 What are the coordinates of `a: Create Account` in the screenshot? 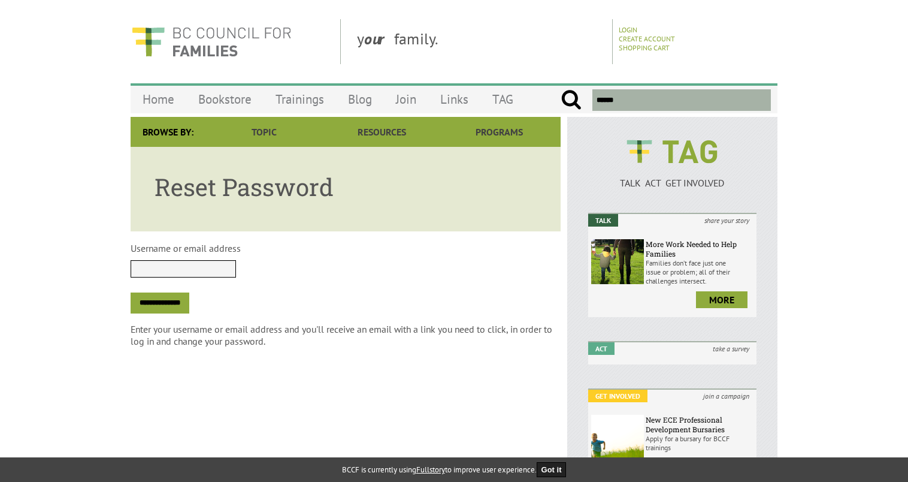 It's located at (647, 38).